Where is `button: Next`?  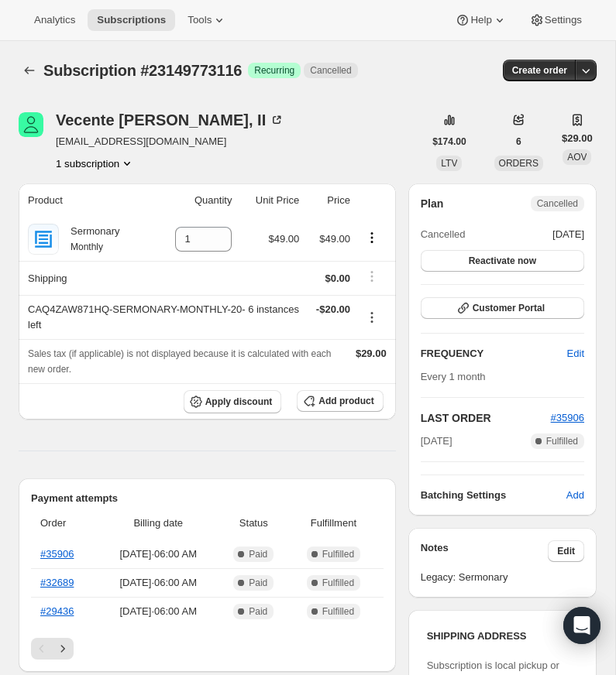 button: Next is located at coordinates (63, 649).